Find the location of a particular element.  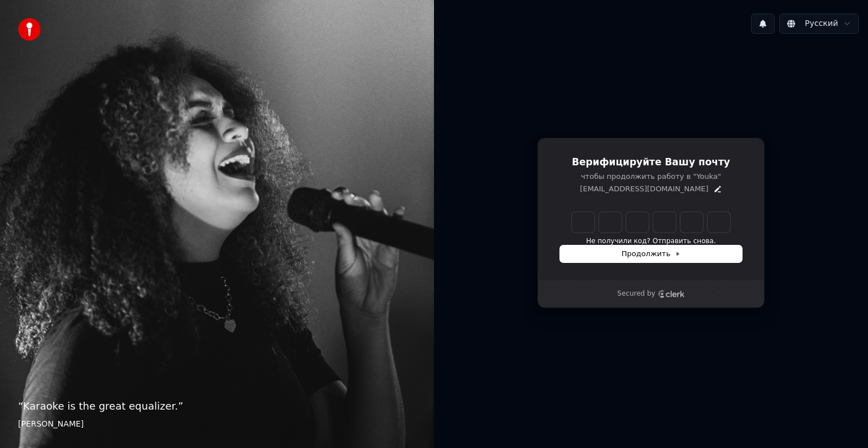

input: Enter verification code is located at coordinates (651, 223).